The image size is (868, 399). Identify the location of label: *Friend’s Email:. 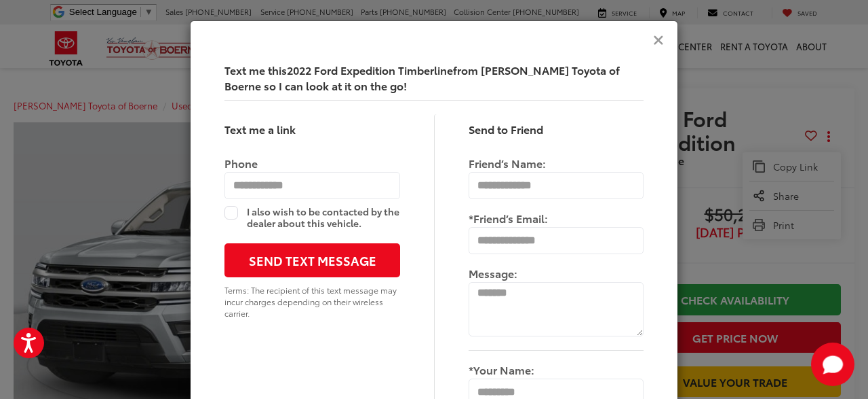
(556, 220).